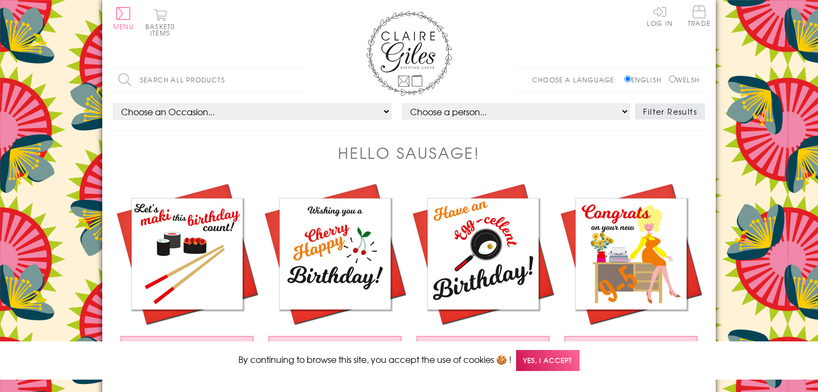 This screenshot has height=392, width=818. Describe the element at coordinates (670, 111) in the screenshot. I see `button: Filter Results` at that location.